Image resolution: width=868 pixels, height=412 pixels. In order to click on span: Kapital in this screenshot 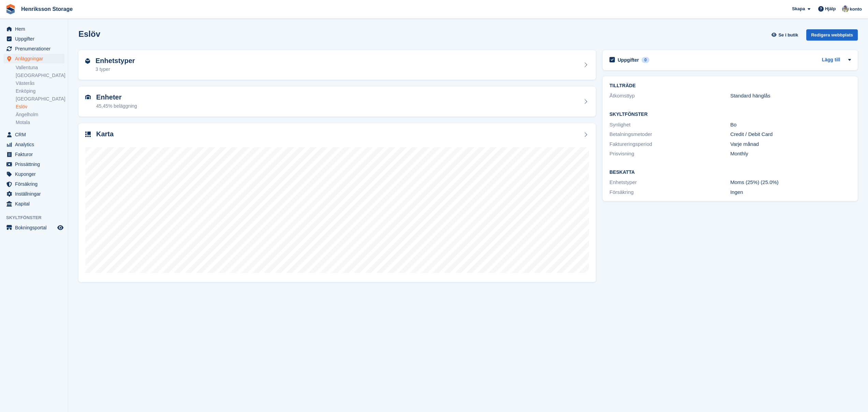, I will do `click(35, 204)`.